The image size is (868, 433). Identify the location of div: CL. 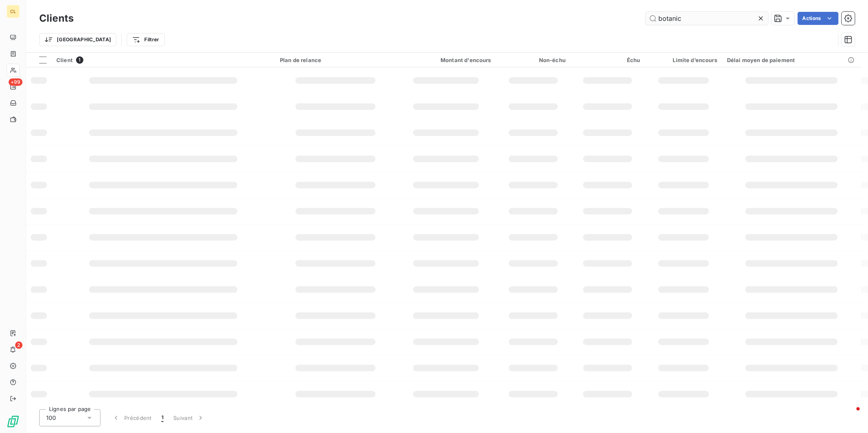
(13, 12).